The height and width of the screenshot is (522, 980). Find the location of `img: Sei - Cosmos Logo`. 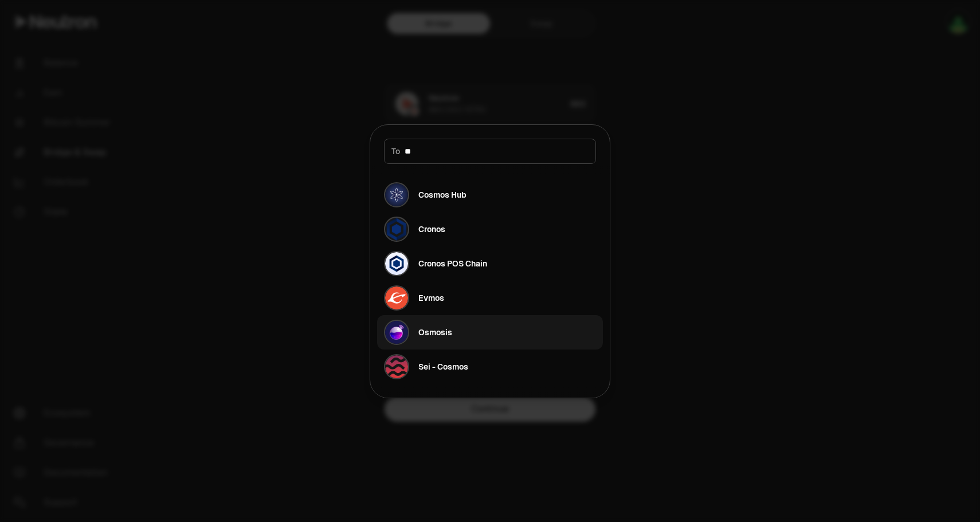

img: Sei - Cosmos Logo is located at coordinates (396, 367).